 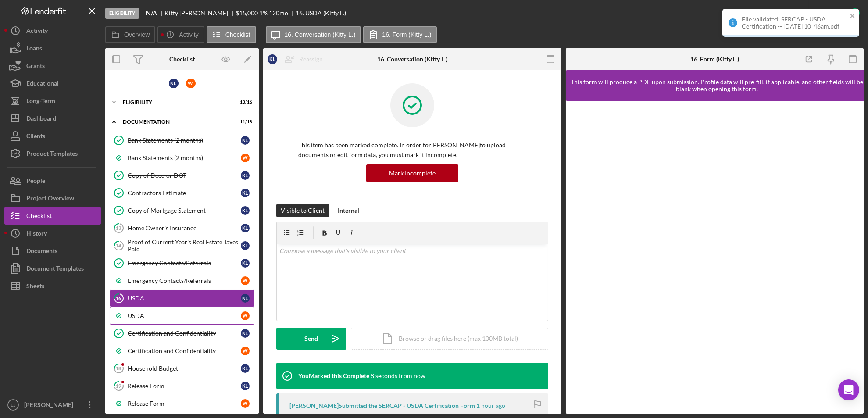 What do you see at coordinates (53, 286) in the screenshot?
I see `a: Sheets` at bounding box center [53, 286].